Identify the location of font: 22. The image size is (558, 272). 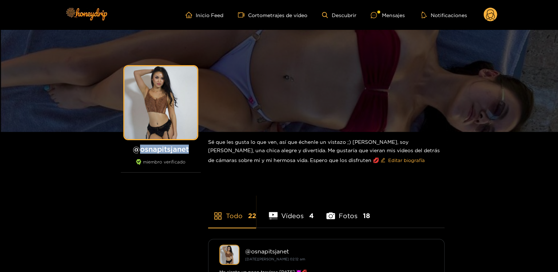
(252, 215).